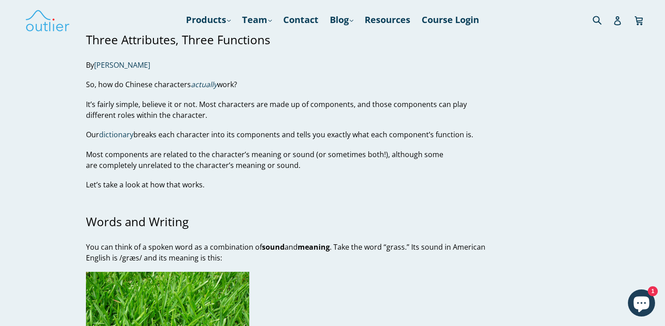 The width and height of the screenshot is (665, 326). Describe the element at coordinates (387, 20) in the screenshot. I see `a: Resources` at that location.